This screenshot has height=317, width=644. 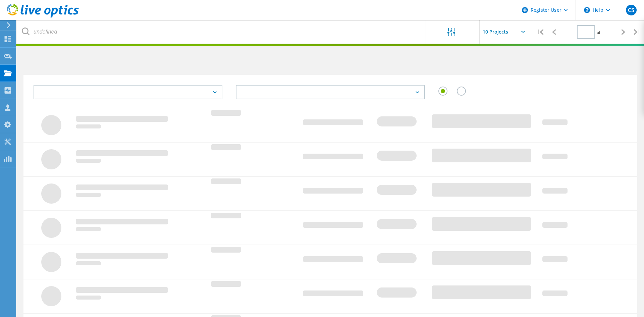 I want to click on span: CS, so click(x=631, y=10).